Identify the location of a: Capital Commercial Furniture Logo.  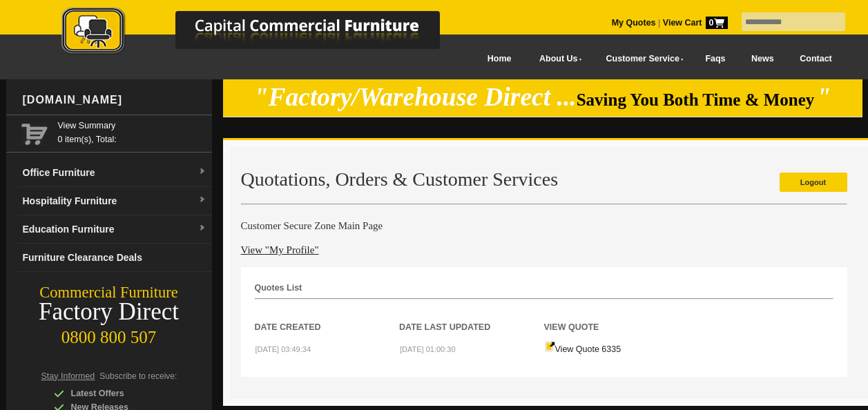
(265, 34).